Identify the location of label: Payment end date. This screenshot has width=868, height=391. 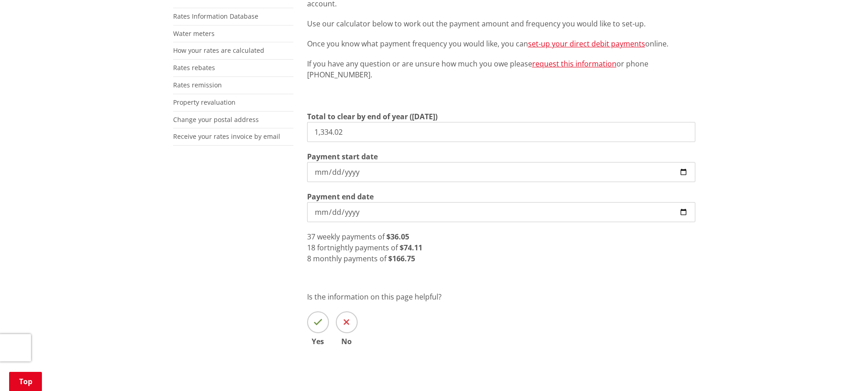
(341, 197).